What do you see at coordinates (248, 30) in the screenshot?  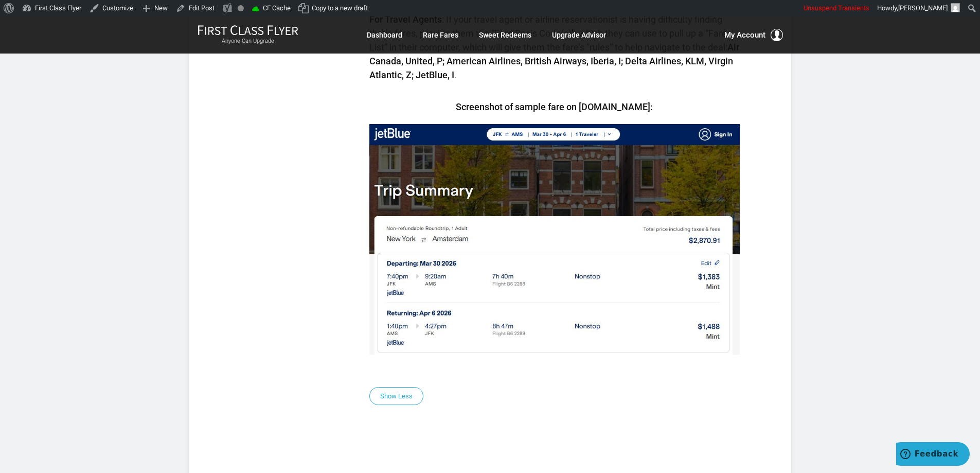 I see `img: First Class Flyer` at bounding box center [248, 30].